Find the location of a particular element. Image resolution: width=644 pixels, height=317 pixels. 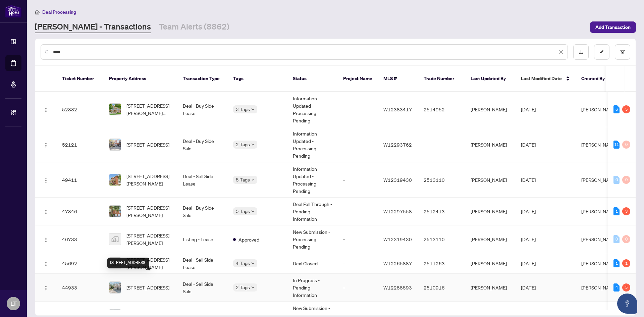

span: W12297558 is located at coordinates (397, 211).